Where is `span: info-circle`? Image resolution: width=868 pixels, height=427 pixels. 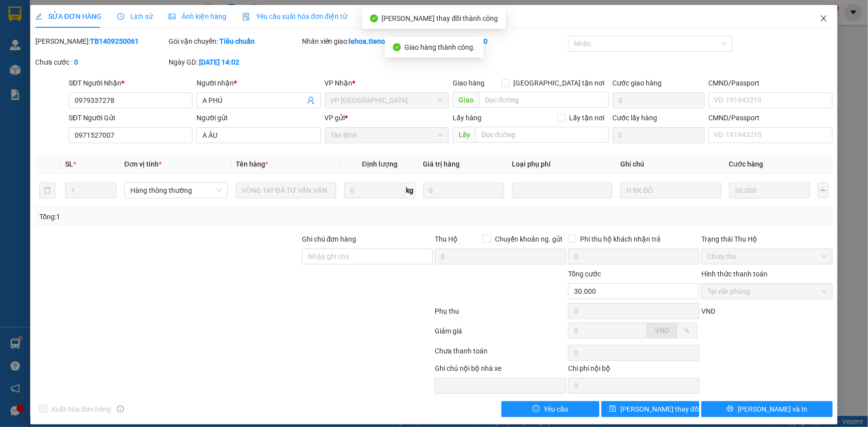 span: info-circle is located at coordinates (121, 410).